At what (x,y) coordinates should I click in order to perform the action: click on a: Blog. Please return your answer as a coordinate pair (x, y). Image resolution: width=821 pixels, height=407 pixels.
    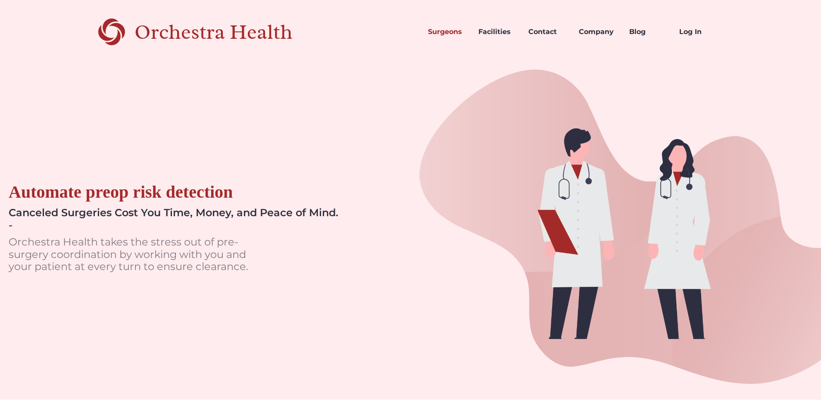
    Looking at the image, I should click on (647, 32).